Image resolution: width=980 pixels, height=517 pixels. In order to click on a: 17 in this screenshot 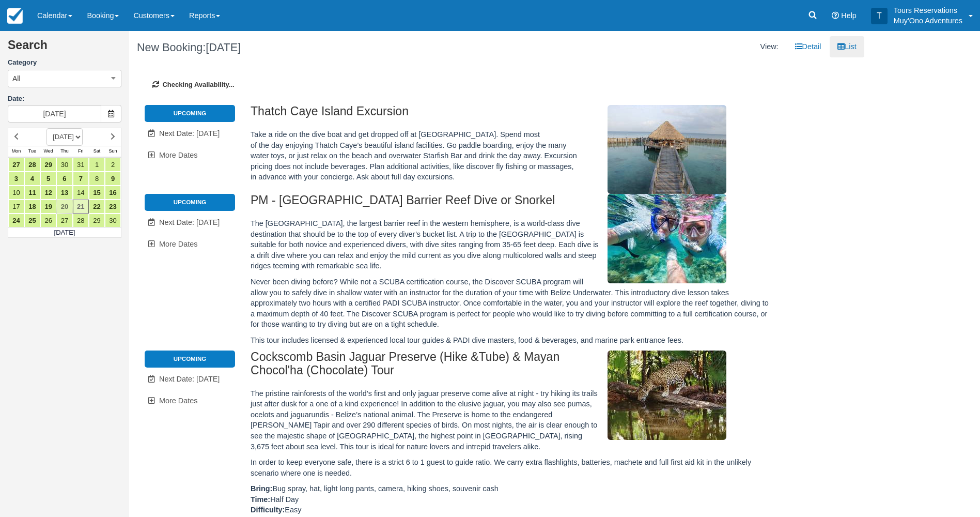, I will do `click(16, 206)`.